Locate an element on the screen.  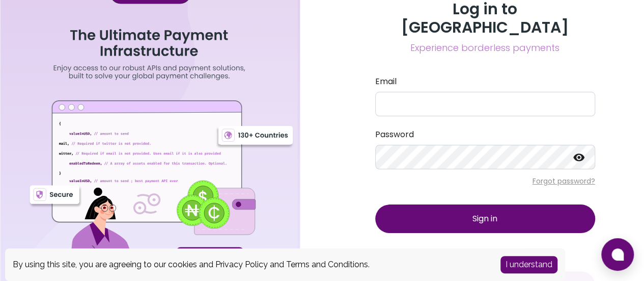
p: Forgot password? is located at coordinates (485, 181).